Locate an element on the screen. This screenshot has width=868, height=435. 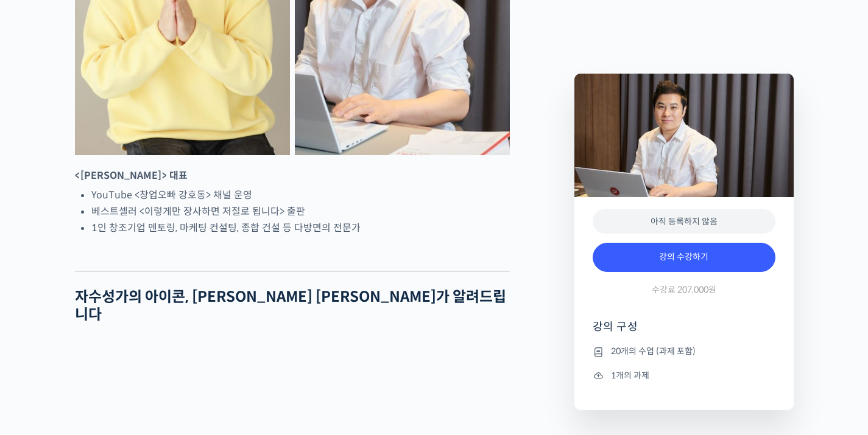
a: 강의 수강하기 is located at coordinates (683, 258).